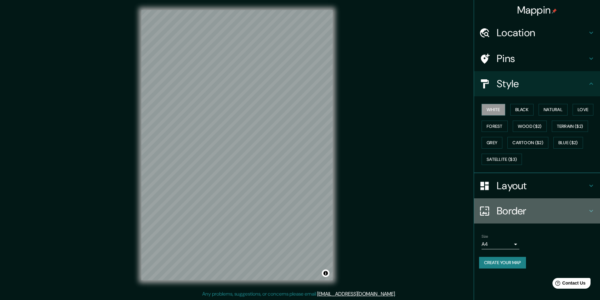 The height and width of the screenshot is (300, 600). What do you see at coordinates (492, 143) in the screenshot?
I see `button: Grey` at bounding box center [492, 143].